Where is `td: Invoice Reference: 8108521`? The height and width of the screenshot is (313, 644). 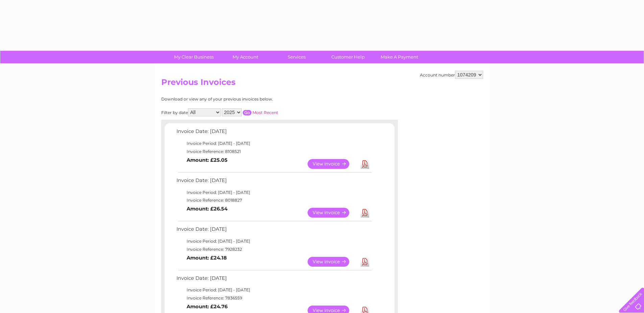 td: Invoice Reference: 8108521 is located at coordinates (274, 151).